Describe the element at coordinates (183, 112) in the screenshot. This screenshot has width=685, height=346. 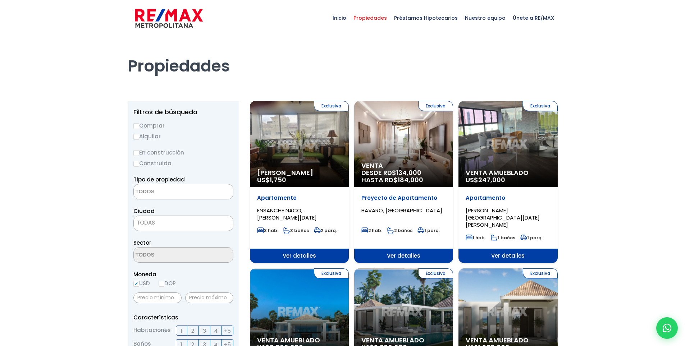
I see `h2: Filtros de búsqueda` at that location.